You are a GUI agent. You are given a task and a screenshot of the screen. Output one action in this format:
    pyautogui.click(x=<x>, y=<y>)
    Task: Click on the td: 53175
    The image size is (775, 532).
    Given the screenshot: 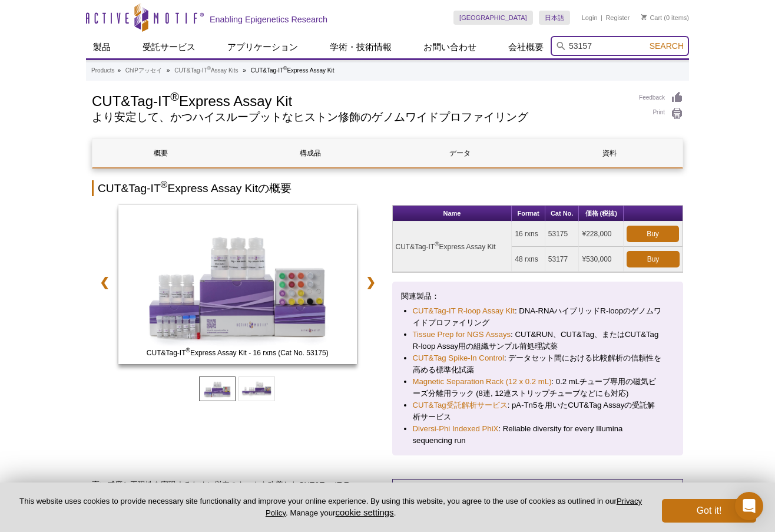 What is the action you would take?
    pyautogui.click(x=562, y=234)
    